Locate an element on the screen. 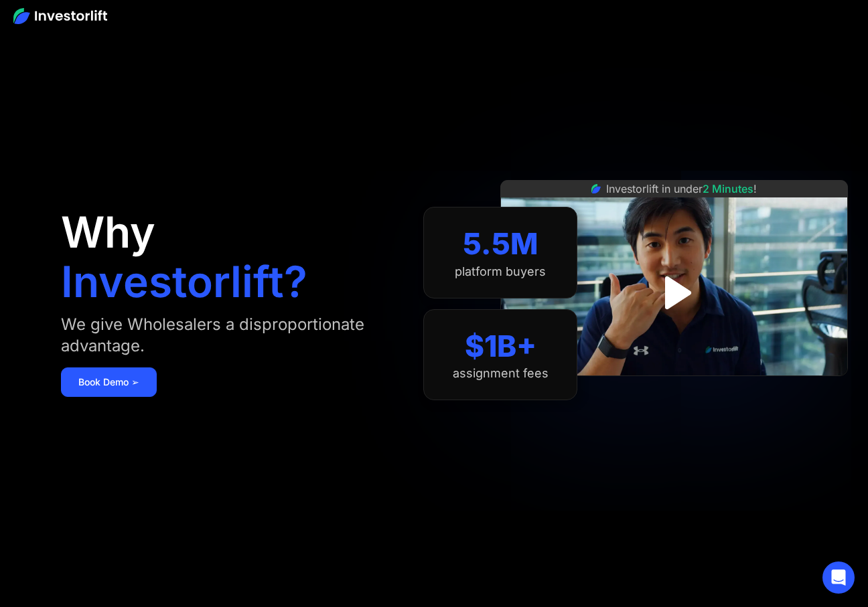 The width and height of the screenshot is (868, 607). a: Book Demo ➢ is located at coordinates (109, 383).